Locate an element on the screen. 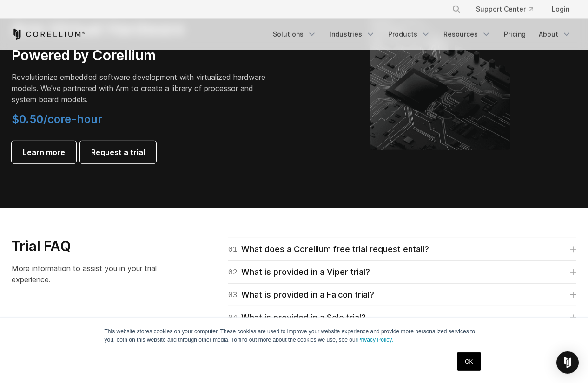 This screenshot has height=383, width=588. a: Corellium Home is located at coordinates (49, 34).